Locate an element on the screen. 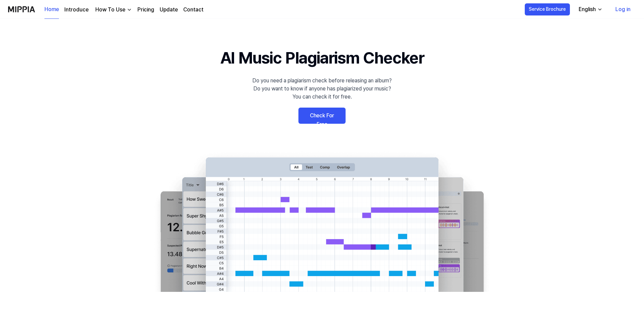 This screenshot has width=644, height=309. div: English is located at coordinates (587, 9).